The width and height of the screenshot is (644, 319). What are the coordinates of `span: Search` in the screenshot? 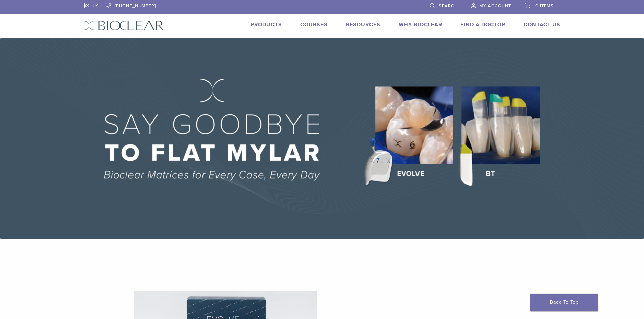 It's located at (448, 6).